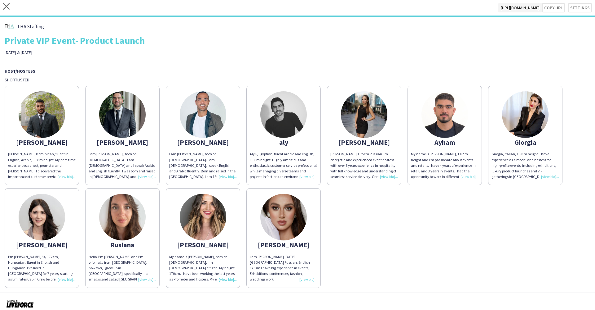 The width and height of the screenshot is (595, 310). Describe the element at coordinates (445, 114) in the screenshot. I see `img: thumb-668fbfdd36e0c.jpeg` at that location.